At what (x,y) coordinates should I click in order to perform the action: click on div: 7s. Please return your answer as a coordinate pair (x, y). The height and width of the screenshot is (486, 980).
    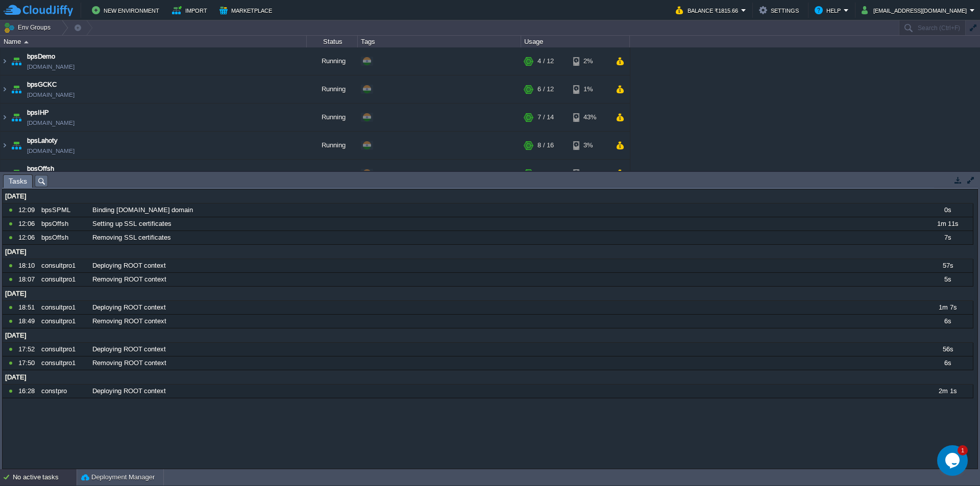
    Looking at the image, I should click on (948, 237).